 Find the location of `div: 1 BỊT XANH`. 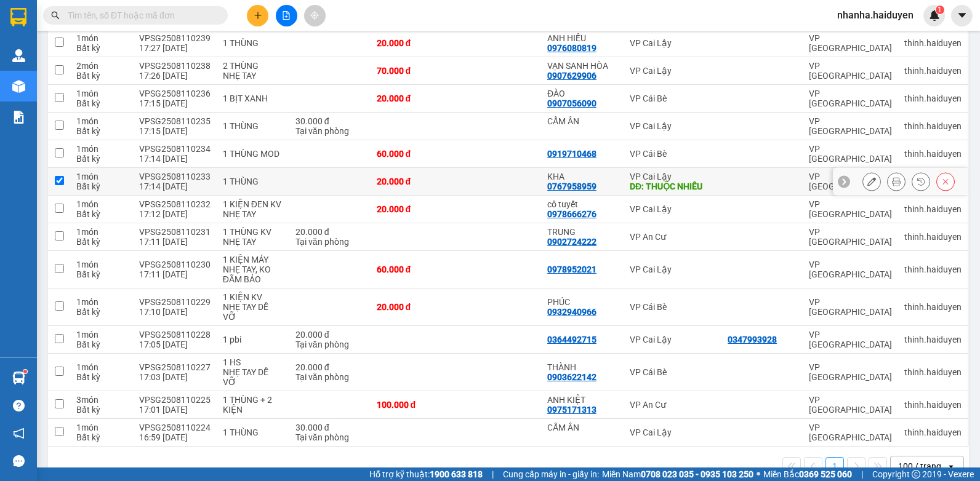

div: 1 BỊT XANH is located at coordinates (253, 98).